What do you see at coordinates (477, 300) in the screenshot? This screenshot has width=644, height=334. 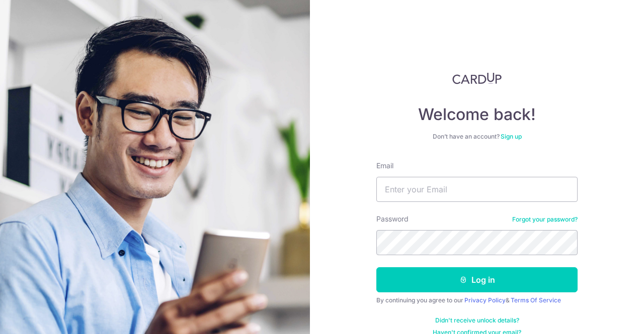 I see `div: By continuing you agree to our &` at bounding box center [477, 300].